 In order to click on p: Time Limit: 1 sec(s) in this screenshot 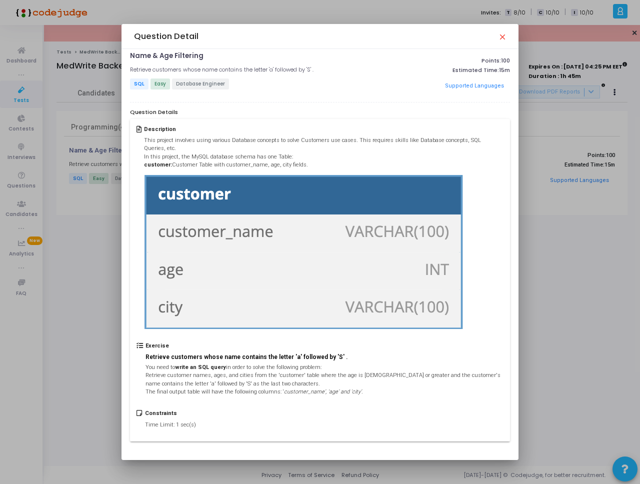, I will do `click(170, 425)`.